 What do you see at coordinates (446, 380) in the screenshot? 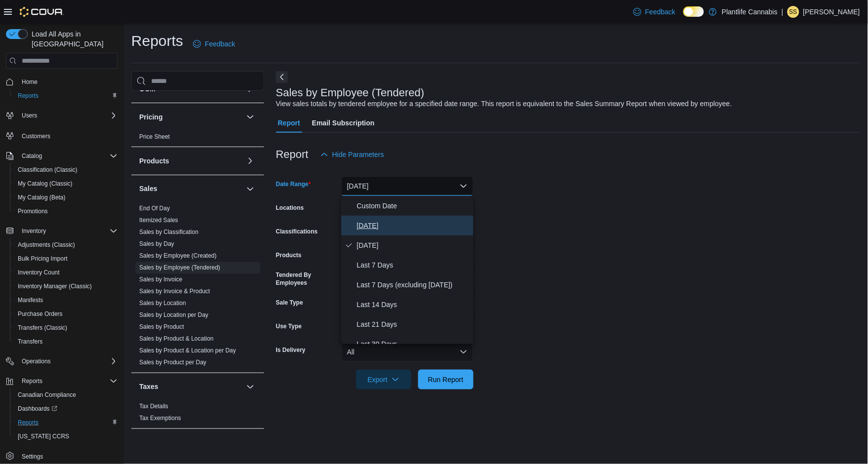
I see `span: Run Report` at bounding box center [446, 380].